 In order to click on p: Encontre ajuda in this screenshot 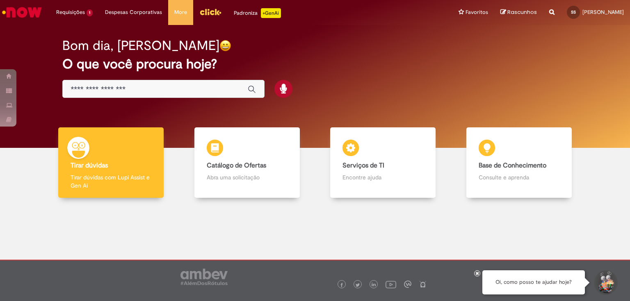, I will do `click(383, 178)`.